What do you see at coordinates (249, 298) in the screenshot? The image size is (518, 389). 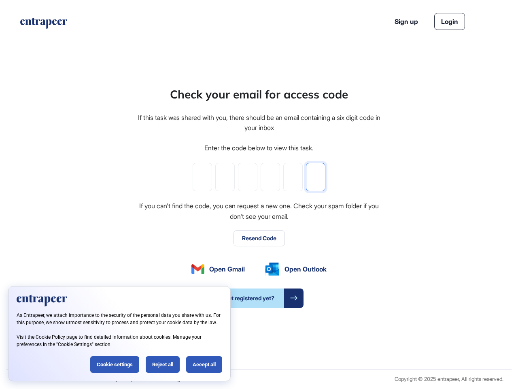 I see `span: Not registered yet?` at bounding box center [249, 298].